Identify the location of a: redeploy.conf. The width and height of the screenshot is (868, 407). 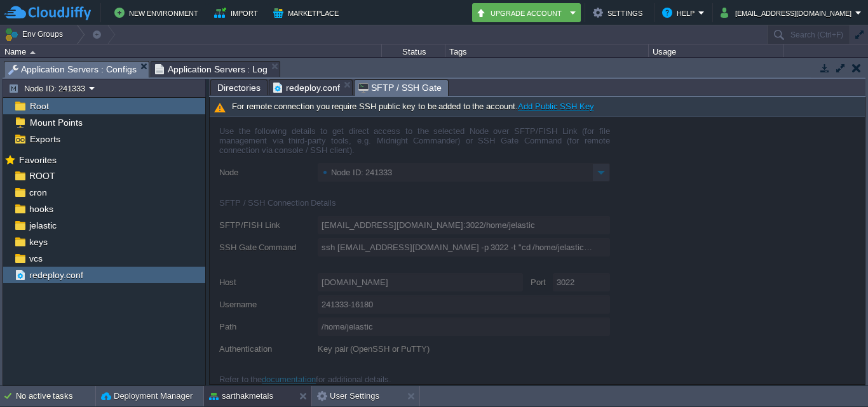
(56, 275).